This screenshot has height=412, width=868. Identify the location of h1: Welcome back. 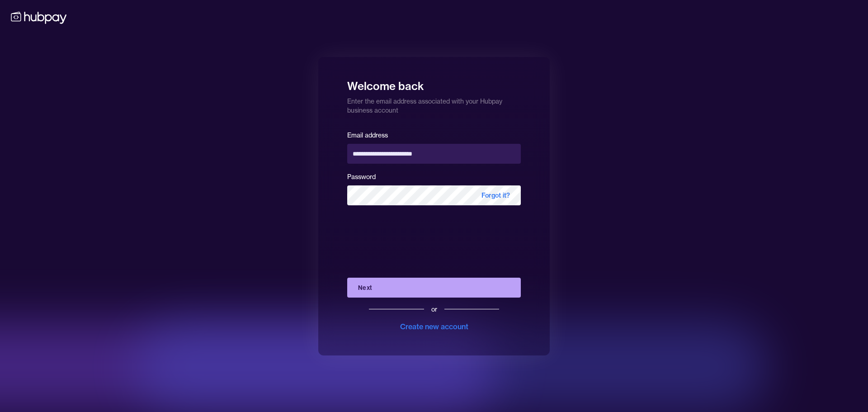
(434, 83).